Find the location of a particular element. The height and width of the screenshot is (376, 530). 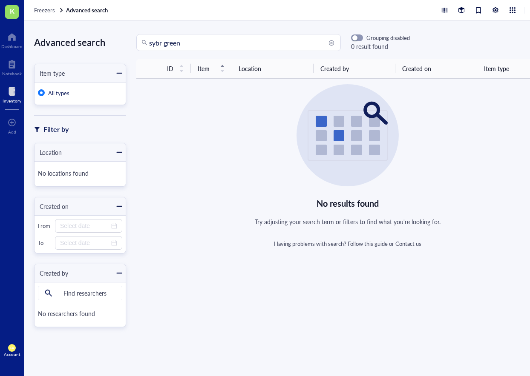

div: Having problems with search? or is located at coordinates (347, 244).